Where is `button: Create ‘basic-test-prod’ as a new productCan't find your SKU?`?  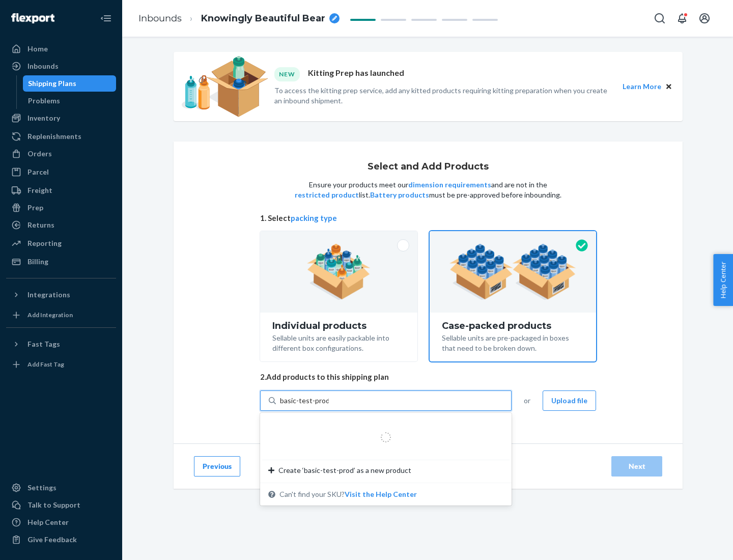
button: Create ‘basic-test-prod’ as a new productCan't find your SKU? is located at coordinates (381, 495).